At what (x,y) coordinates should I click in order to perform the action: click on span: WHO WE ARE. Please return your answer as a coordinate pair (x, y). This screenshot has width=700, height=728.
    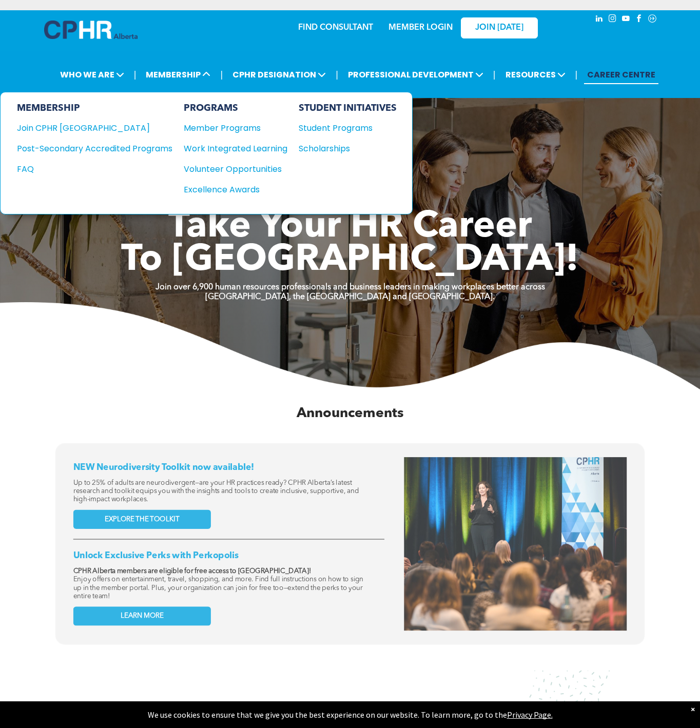
    Looking at the image, I should click on (92, 75).